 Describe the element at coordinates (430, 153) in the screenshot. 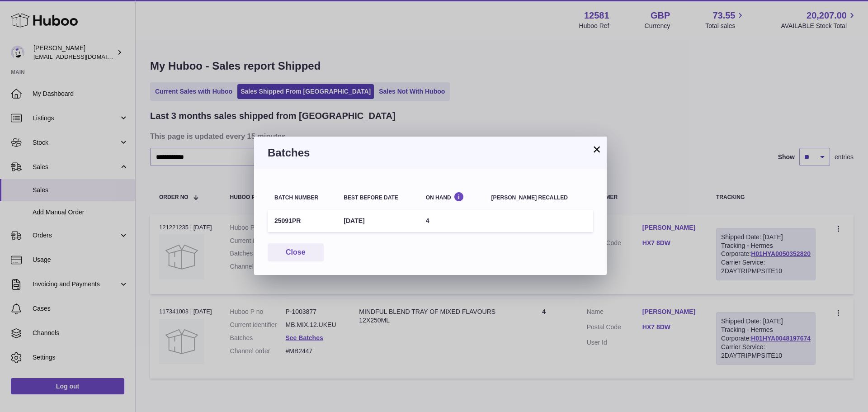

I see `h3: Batches` at that location.